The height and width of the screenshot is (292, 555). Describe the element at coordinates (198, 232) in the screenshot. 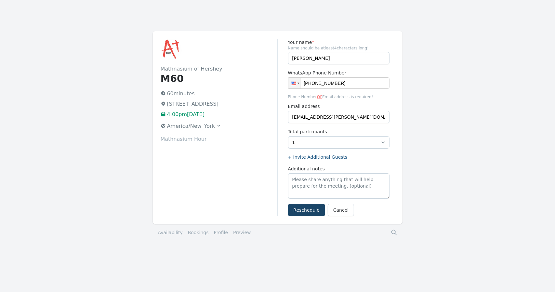

I see `a: Bookings` at that location.